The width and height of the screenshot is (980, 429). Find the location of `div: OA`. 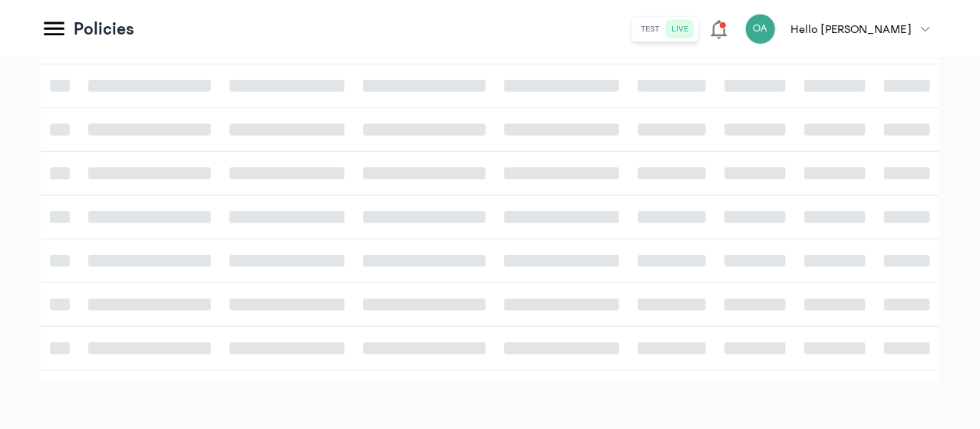

div: OA is located at coordinates (760, 29).